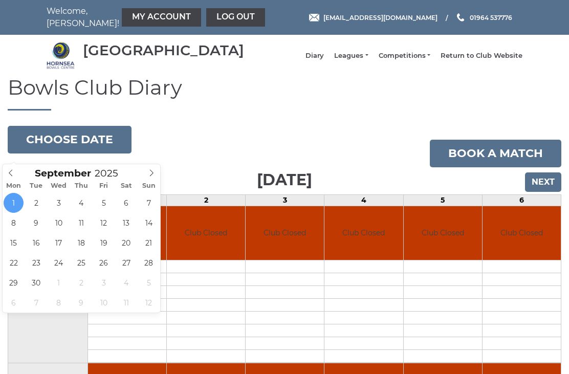 Image resolution: width=569 pixels, height=374 pixels. I want to click on span: September 24, 2025, so click(58, 263).